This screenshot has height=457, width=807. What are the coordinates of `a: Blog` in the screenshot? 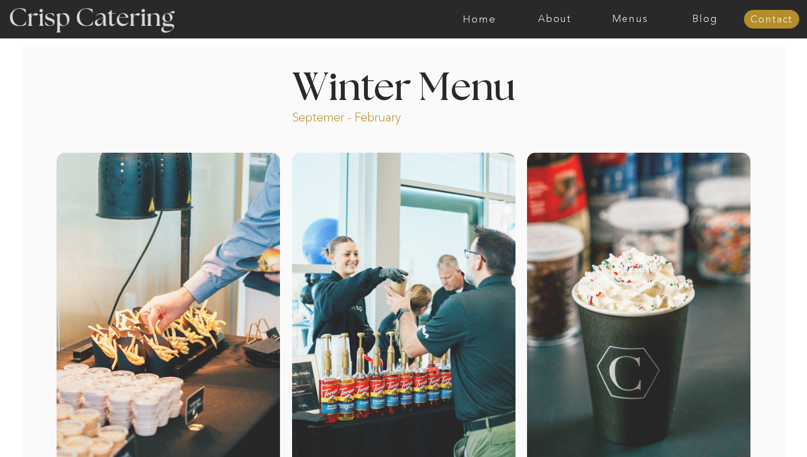 It's located at (705, 19).